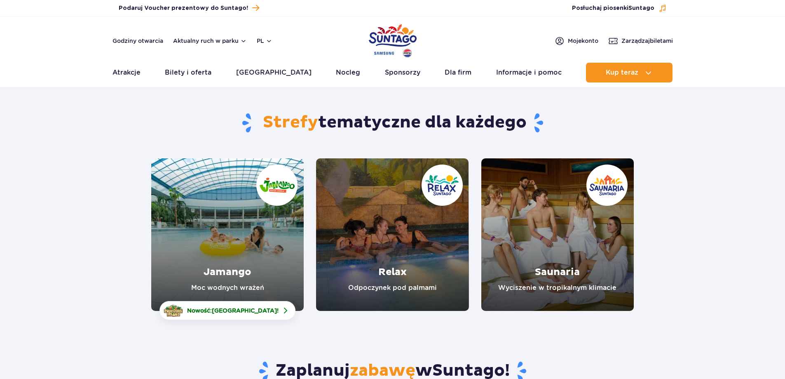  Describe the element at coordinates (529, 73) in the screenshot. I see `a: Informacje i pomoc` at that location.